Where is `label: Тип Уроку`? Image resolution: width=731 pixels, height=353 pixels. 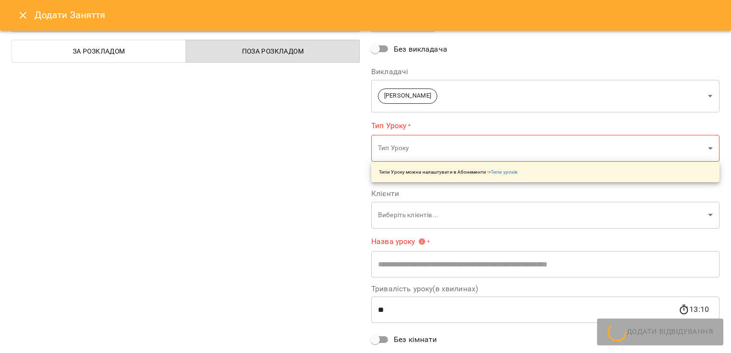
label: Тип Уроку is located at coordinates (546, 125).